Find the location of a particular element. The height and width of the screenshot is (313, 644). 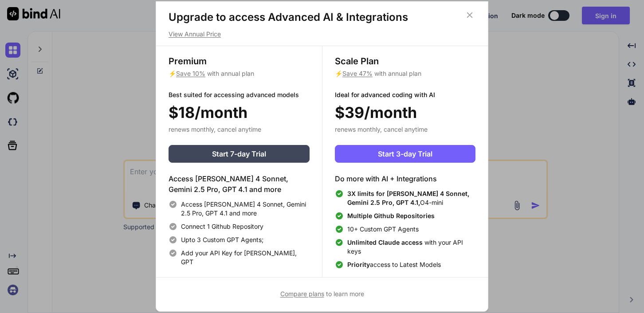

h3: Scale Plan is located at coordinates (405, 61).